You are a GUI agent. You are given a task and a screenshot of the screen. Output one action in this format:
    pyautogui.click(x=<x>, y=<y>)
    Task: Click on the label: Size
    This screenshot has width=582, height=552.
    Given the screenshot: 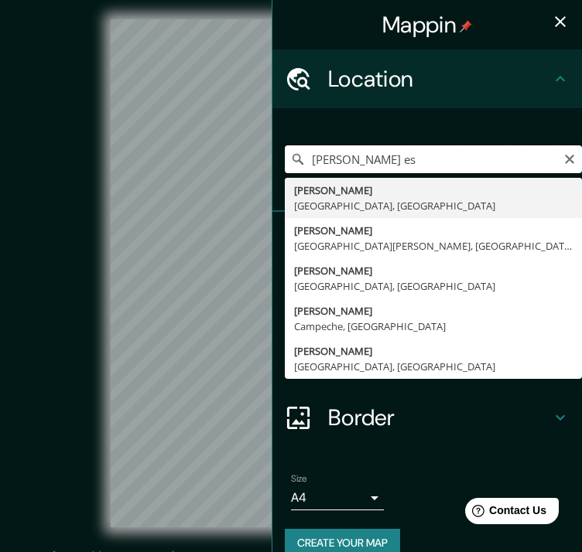 What is the action you would take?
    pyautogui.click(x=299, y=479)
    